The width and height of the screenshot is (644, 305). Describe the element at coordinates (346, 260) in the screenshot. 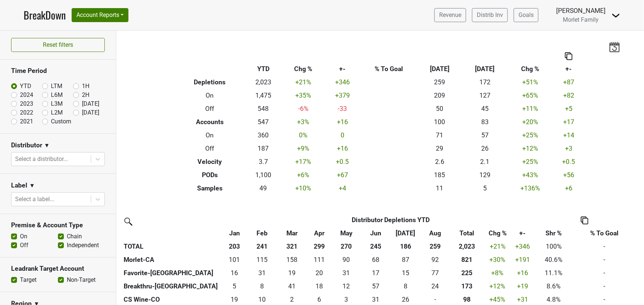

I see `td: 90` at that location.